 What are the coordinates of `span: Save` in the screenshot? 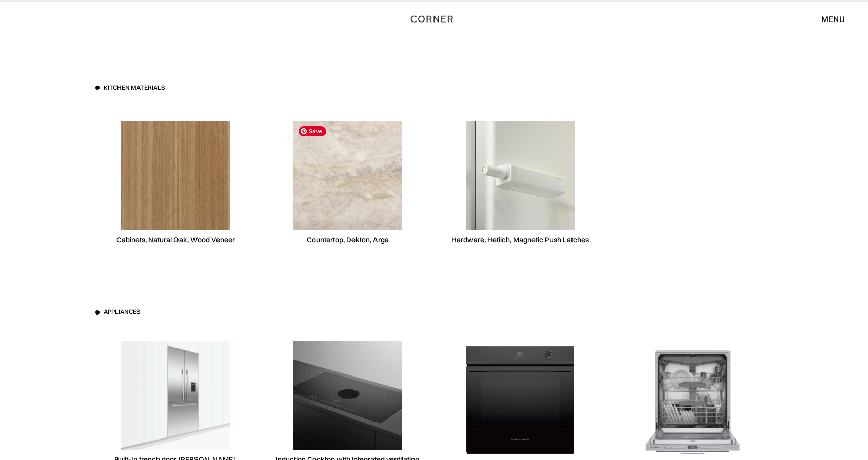 It's located at (312, 131).